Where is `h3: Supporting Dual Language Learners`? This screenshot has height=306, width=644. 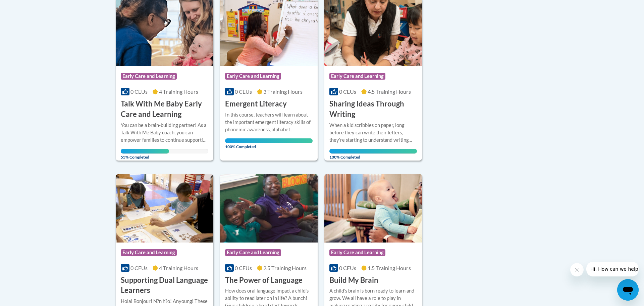
h3: Supporting Dual Language Learners is located at coordinates (164, 285).